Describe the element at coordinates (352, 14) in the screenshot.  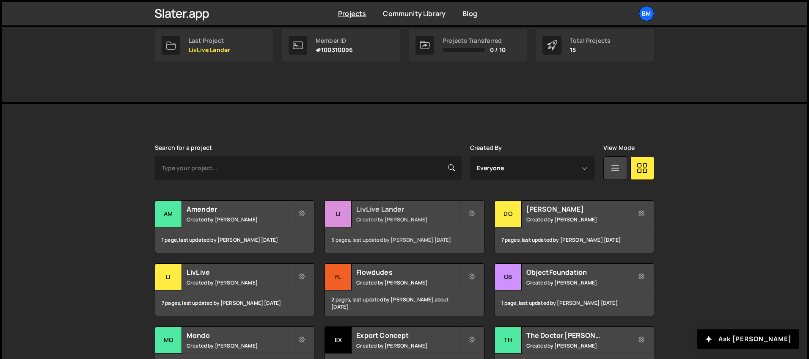
I see `a: Projects` at that location.